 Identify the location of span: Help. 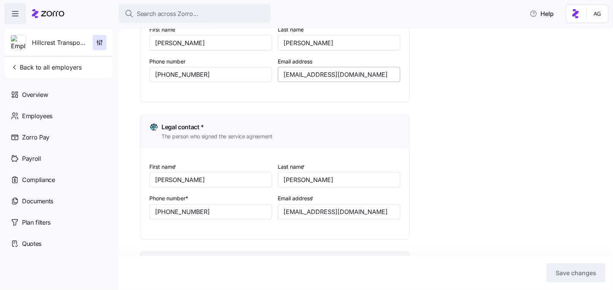
(541, 14).